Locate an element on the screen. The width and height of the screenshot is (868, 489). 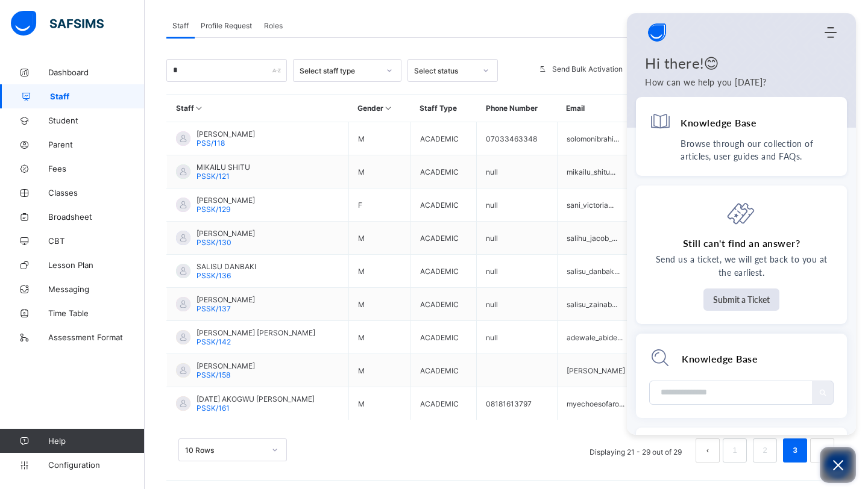
span: Fees is located at coordinates (96, 169).